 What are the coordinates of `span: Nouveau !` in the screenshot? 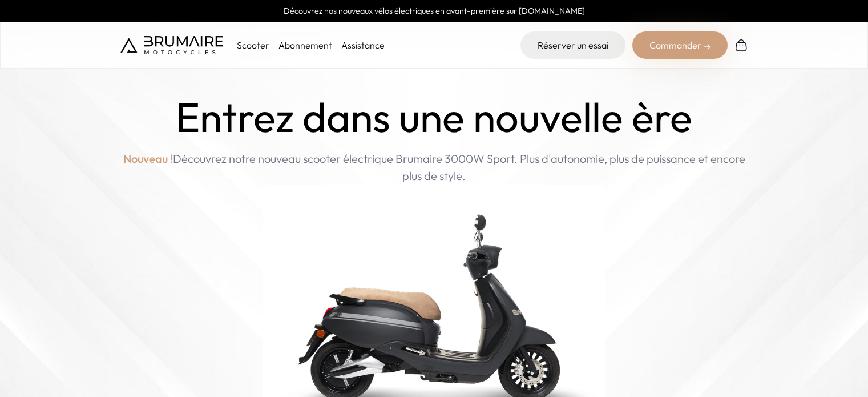 It's located at (148, 159).